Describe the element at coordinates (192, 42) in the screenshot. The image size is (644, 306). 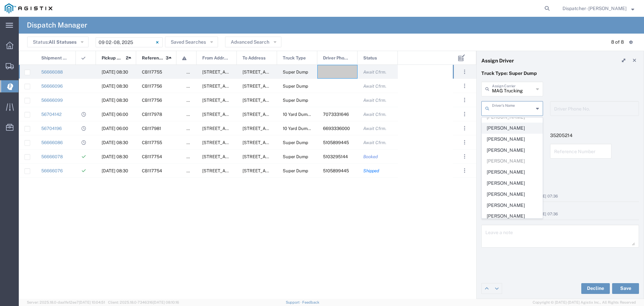
I see `button: Saved Searches` at that location.